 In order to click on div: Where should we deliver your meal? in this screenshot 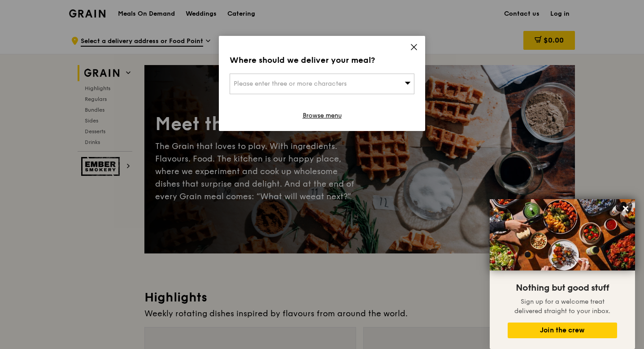, I will do `click(322, 60)`.